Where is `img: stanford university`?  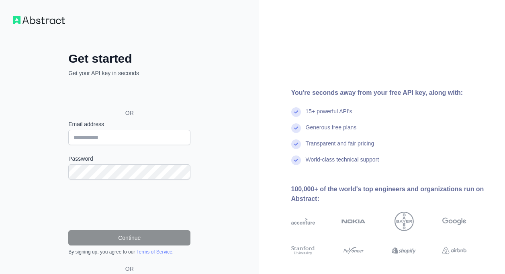 img: stanford university is located at coordinates (303, 250).